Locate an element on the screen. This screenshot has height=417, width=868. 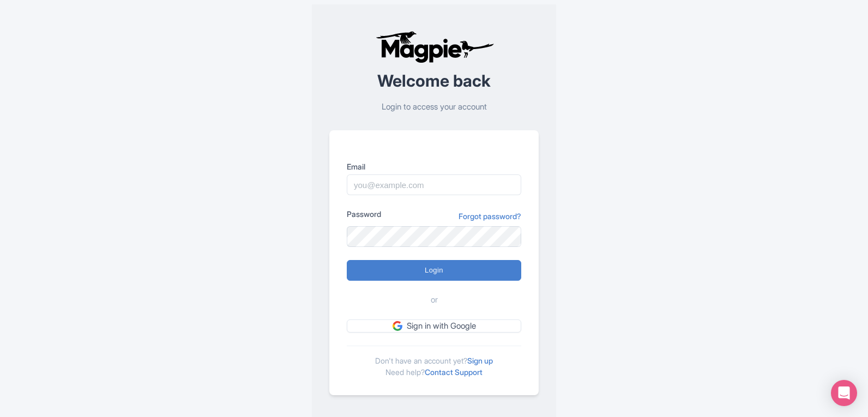
input: Login is located at coordinates (434, 270).